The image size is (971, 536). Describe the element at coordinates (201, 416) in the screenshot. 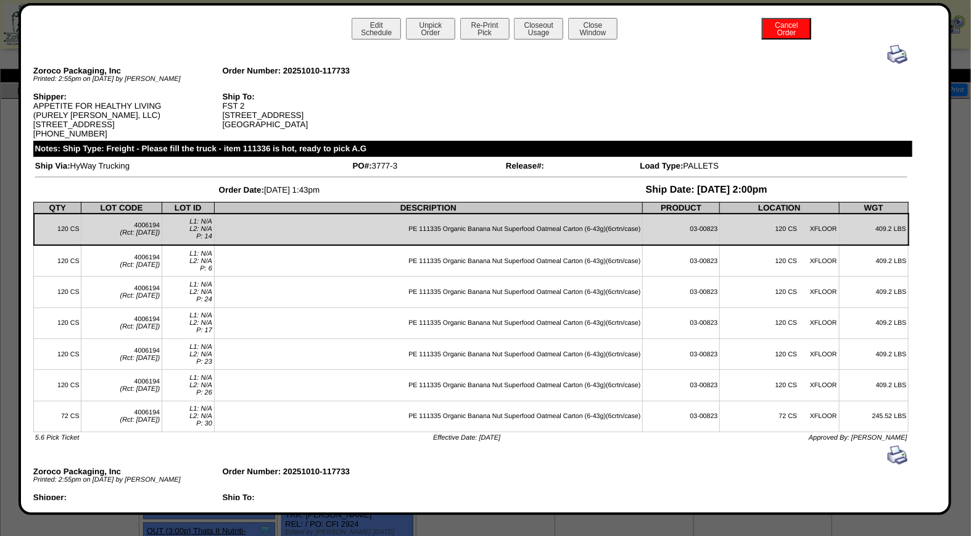

I see `span: L1: N/A L2: N/A P: 30` at that location.